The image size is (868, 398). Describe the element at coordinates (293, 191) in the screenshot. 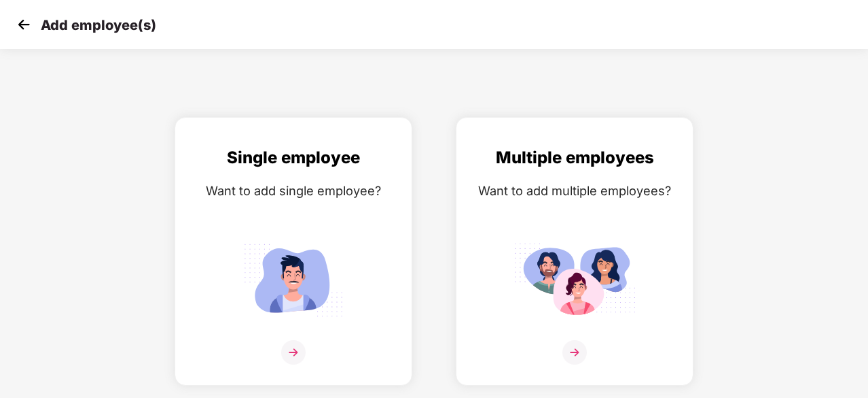

I see `div: Want to add single employee?` at that location.